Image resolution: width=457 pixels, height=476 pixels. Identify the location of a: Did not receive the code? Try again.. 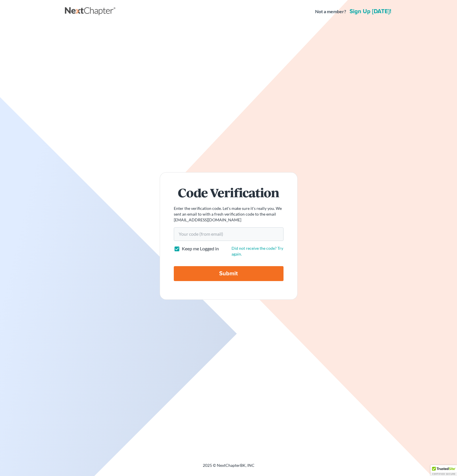
(257, 251).